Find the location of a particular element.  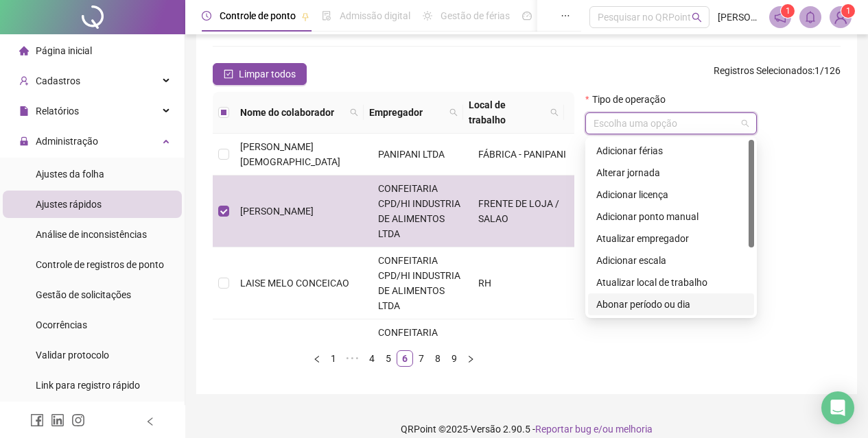

button: left is located at coordinates (317, 358).